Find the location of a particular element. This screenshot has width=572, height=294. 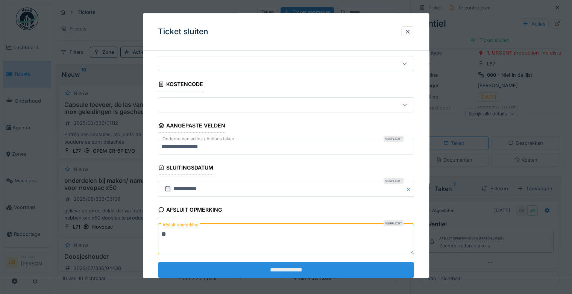

div: Afsluit opmerking is located at coordinates (190, 211).